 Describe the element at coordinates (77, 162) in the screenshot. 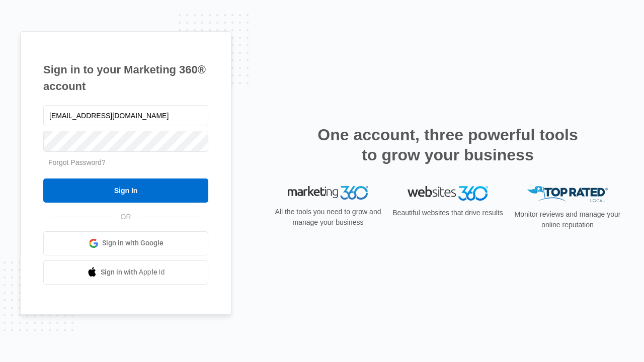

I see `a: Forgot Password?` at that location.